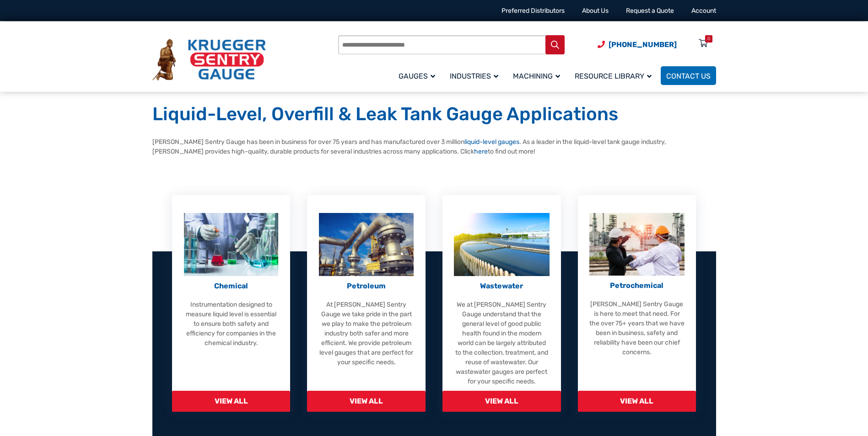 This screenshot has width=868, height=436. Describe the element at coordinates (688, 76) in the screenshot. I see `span: Contact Us` at that location.